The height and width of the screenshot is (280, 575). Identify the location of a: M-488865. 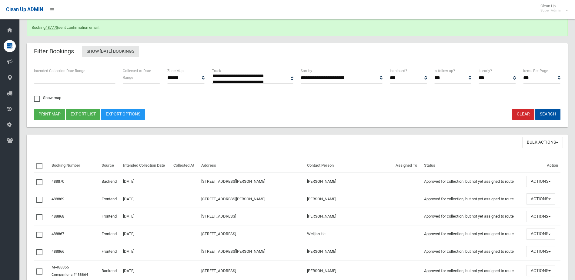
(60, 267).